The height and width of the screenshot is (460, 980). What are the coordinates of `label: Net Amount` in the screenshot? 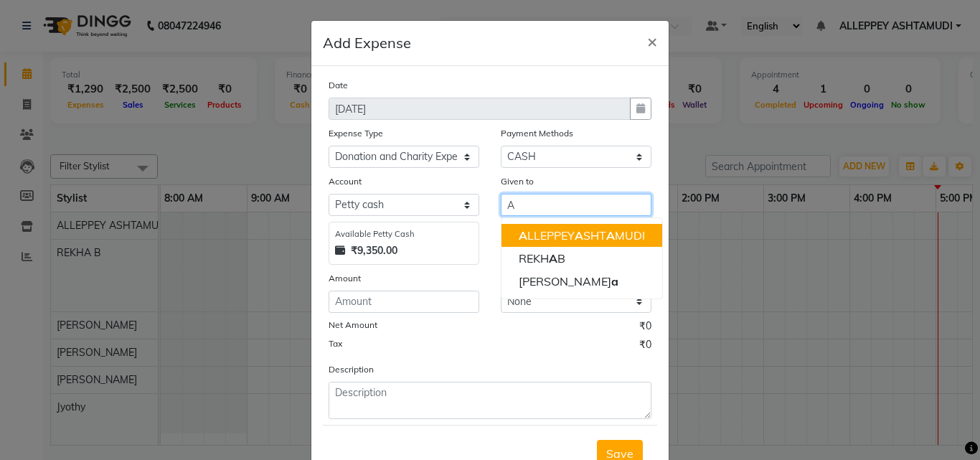 It's located at (353, 325).